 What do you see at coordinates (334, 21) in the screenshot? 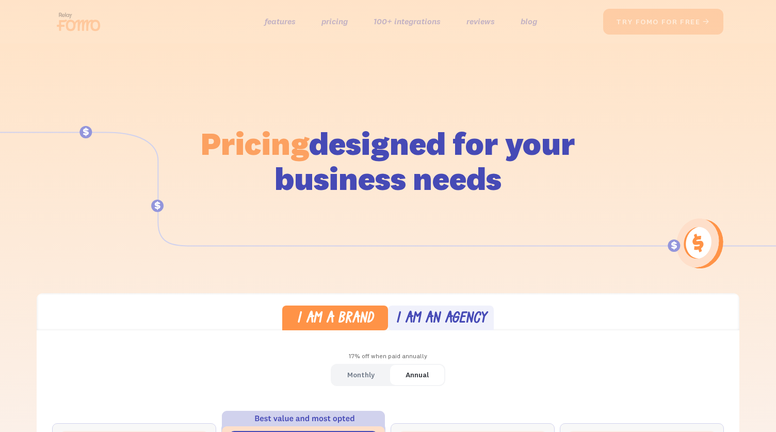
I see `a: pricing` at bounding box center [334, 21].